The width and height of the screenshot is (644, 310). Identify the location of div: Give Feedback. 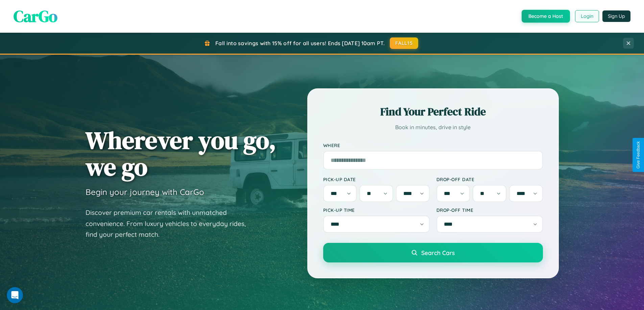
(638, 155).